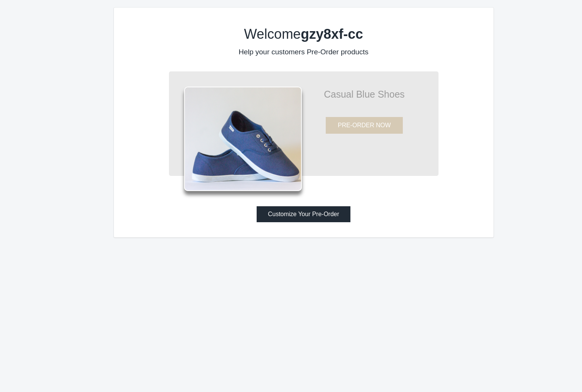  What do you see at coordinates (243, 139) in the screenshot?
I see `img: shoes.png` at bounding box center [243, 139].